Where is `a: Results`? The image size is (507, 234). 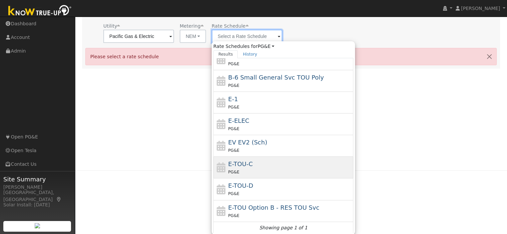 a: Results is located at coordinates (226, 54).